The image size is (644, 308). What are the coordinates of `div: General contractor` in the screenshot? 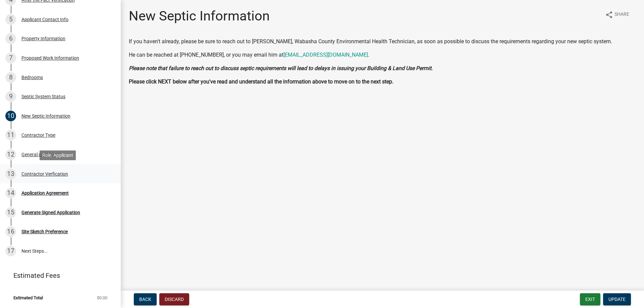 It's located at (41, 155).